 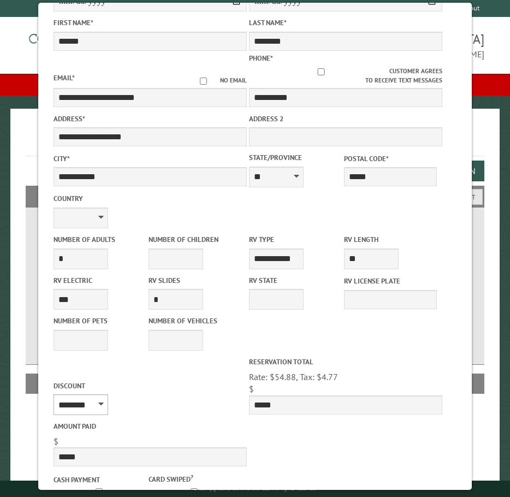 I want to click on input: Customer agrees to receive text messages, so click(x=321, y=72).